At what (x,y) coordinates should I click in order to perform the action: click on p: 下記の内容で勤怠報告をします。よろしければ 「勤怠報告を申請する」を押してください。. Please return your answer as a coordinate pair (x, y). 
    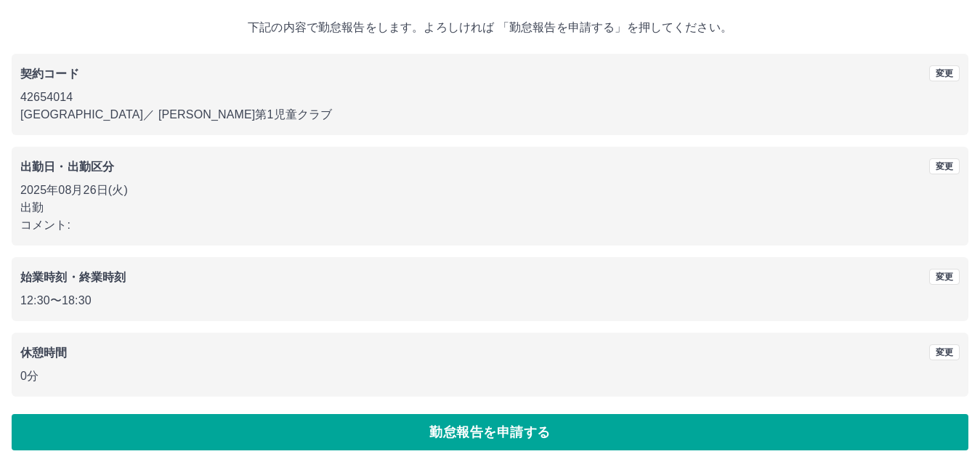
    Looking at the image, I should click on (490, 28).